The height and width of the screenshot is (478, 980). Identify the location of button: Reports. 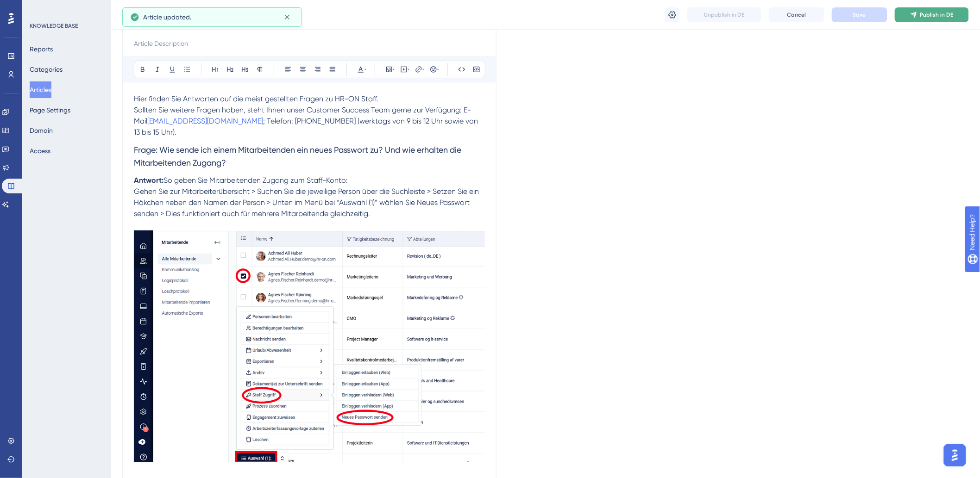
(41, 49).